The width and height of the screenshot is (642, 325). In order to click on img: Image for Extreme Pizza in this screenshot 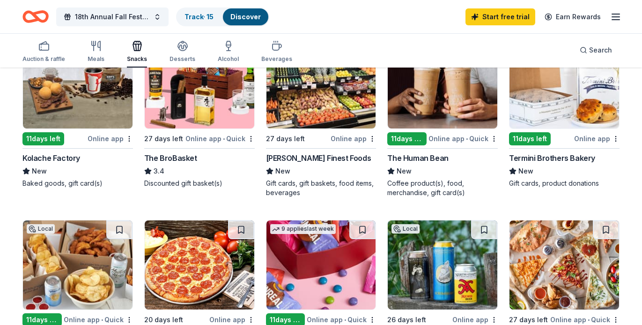, I will do `click(200, 265)`.